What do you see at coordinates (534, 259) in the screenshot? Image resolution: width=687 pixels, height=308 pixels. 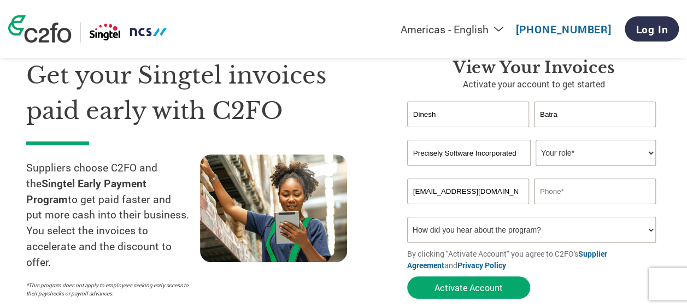 I see `p: By clicking "Activate Account" you agree to C2FO's and` at bounding box center [534, 259].